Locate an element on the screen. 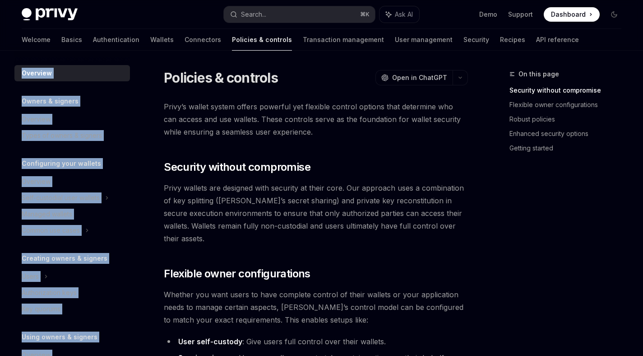  span: Ask AI is located at coordinates (404, 14).